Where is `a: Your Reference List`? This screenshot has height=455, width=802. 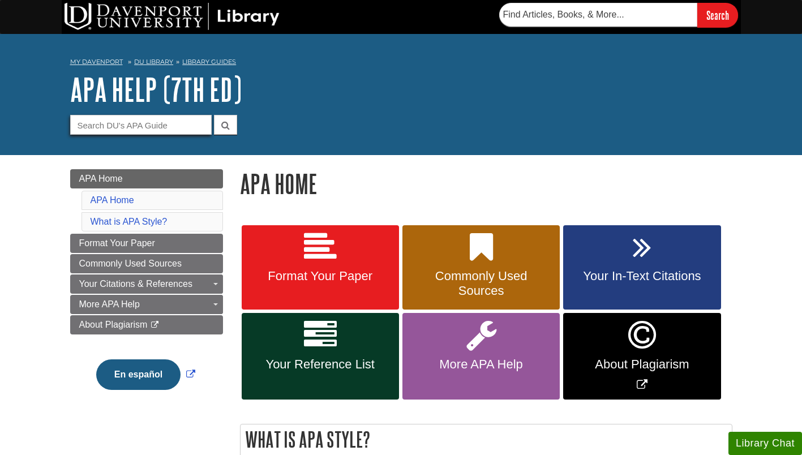
a: Your Reference List is located at coordinates (320, 356).